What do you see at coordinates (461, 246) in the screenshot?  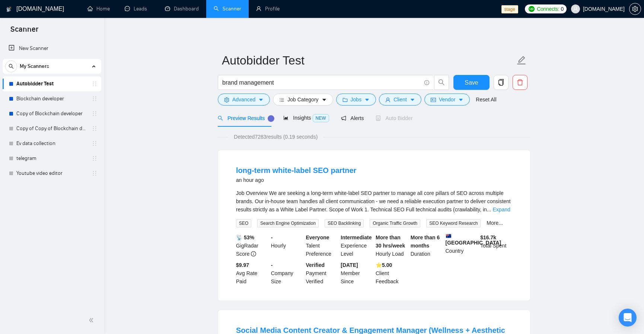 I see `div: Country` at bounding box center [461, 246].